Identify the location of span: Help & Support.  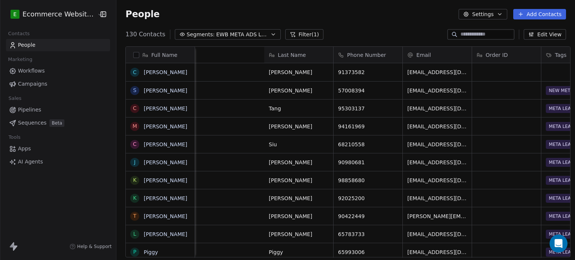
(94, 247).